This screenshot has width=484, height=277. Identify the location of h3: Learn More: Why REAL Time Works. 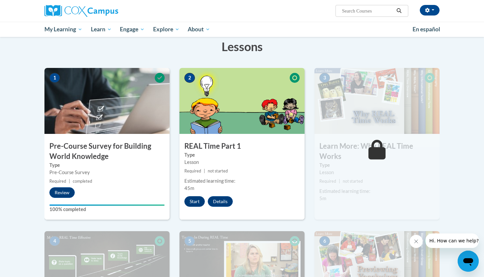
(377, 151).